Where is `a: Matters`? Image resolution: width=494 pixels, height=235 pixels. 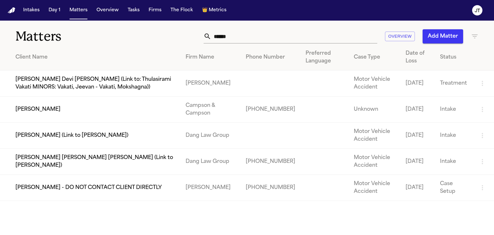
a: Matters is located at coordinates (78, 10).